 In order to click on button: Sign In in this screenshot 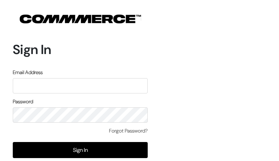, I will do `click(80, 150)`.